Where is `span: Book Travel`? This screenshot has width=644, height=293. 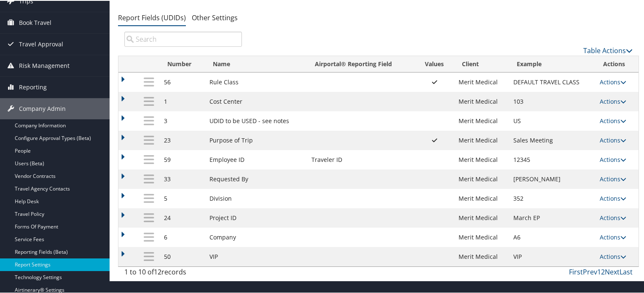
span: Book Travel is located at coordinates (35, 22).